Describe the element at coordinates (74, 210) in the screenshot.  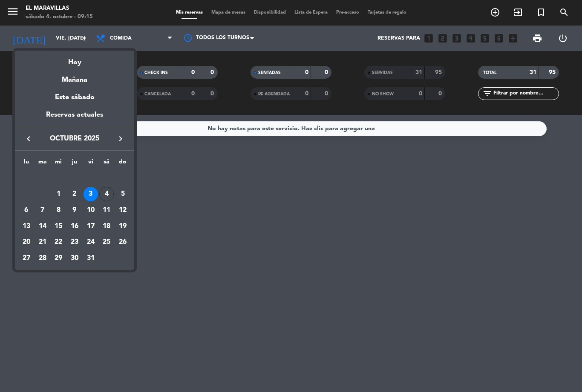
I see `div: 9` at that location.